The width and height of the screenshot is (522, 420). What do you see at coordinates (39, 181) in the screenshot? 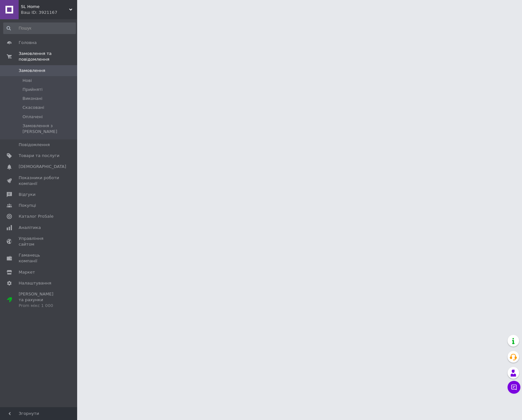
I see `span: Показники роботи компанії` at bounding box center [39, 181].